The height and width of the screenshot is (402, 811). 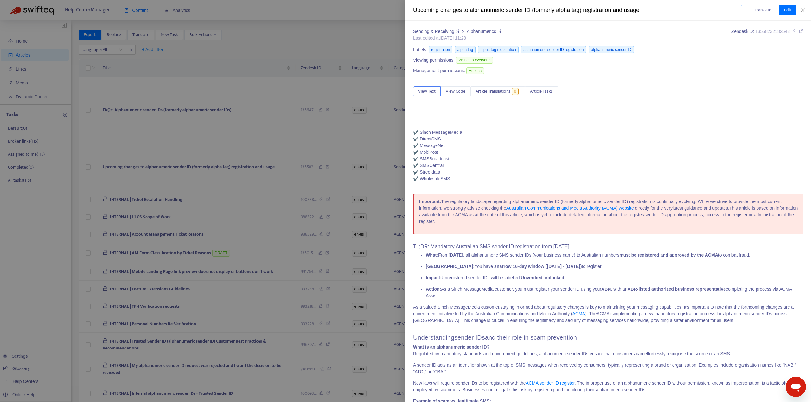 I want to click on p: A sender ID acts as an identifier shown at the top of SMS messages when received by consumers, ty..., so click(x=608, y=369).